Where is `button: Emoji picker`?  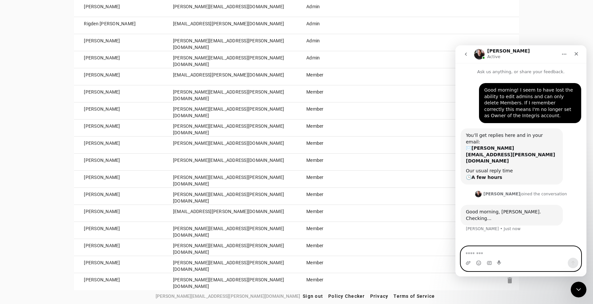 button: Emoji picker is located at coordinates (23, 217).